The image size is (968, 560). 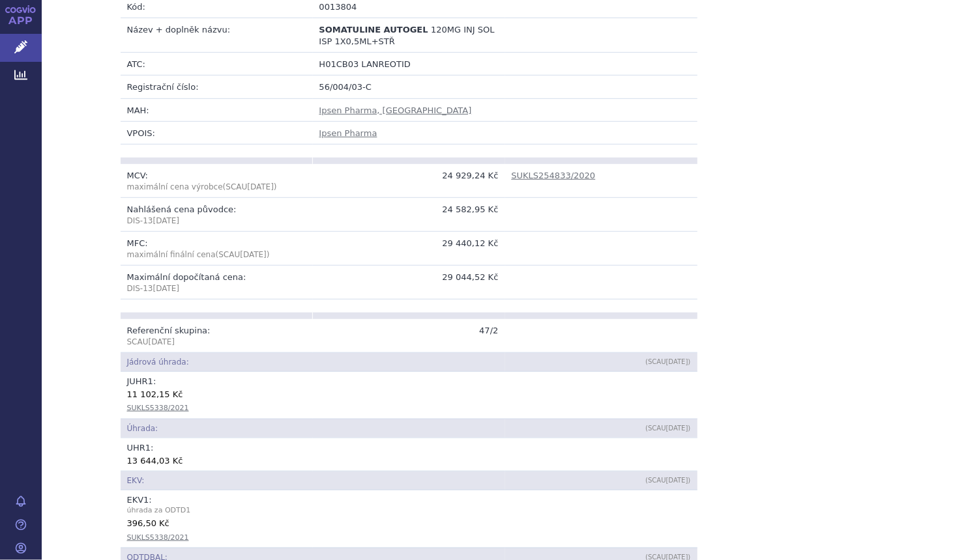 I want to click on td: Registrační číslo:, so click(x=217, y=87).